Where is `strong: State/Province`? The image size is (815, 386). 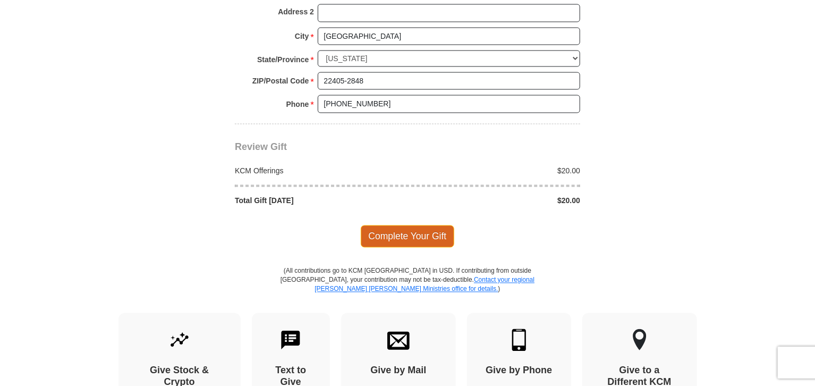
strong: State/Province is located at coordinates (283, 60).